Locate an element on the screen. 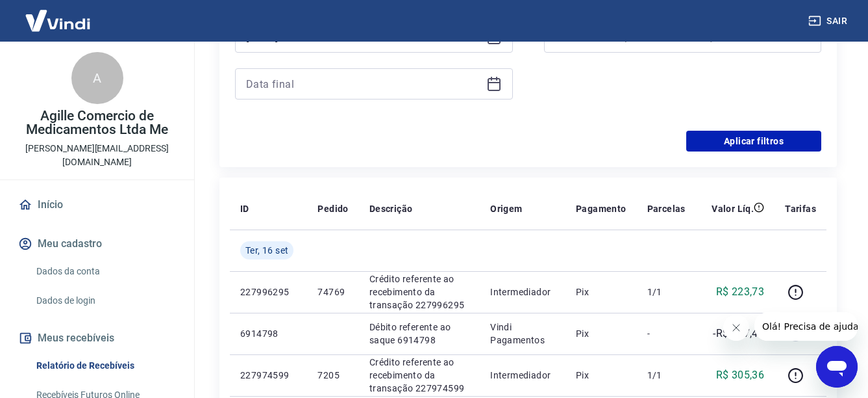 This screenshot has height=398, width=868. p: Pagamento is located at coordinates (601, 209).